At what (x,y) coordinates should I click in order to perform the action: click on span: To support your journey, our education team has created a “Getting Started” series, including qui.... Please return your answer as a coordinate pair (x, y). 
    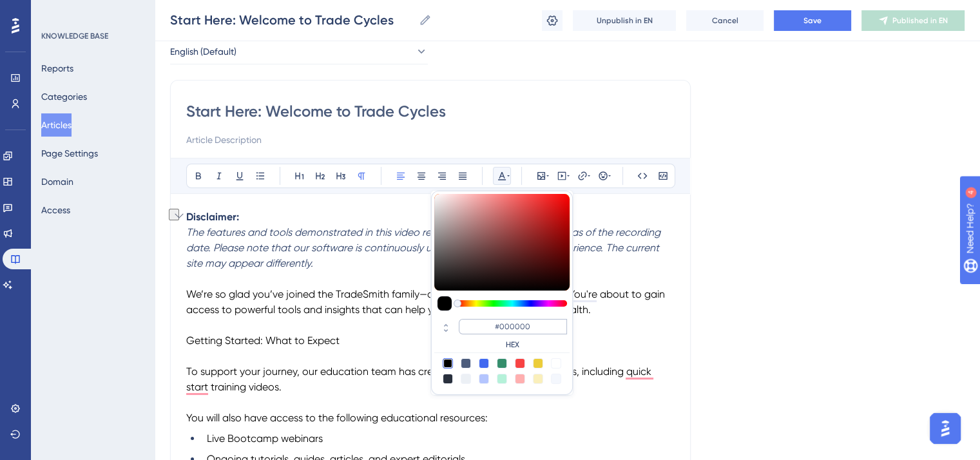
    Looking at the image, I should click on (420, 379).